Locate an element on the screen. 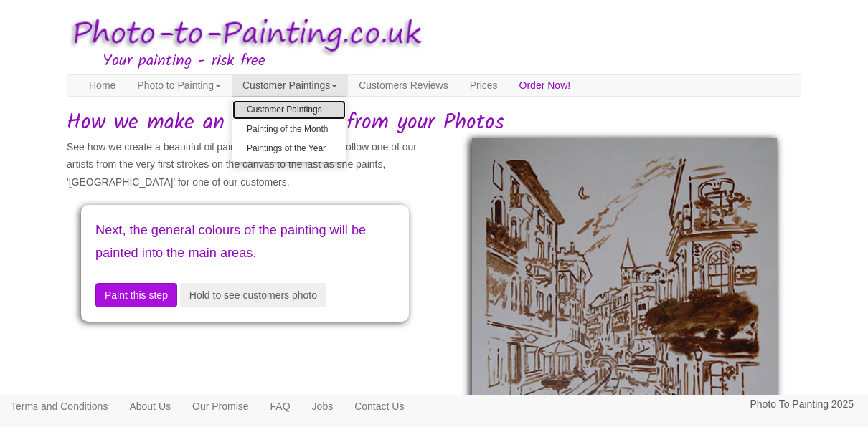 The width and height of the screenshot is (868, 427). a: Contact Us is located at coordinates (378, 406).